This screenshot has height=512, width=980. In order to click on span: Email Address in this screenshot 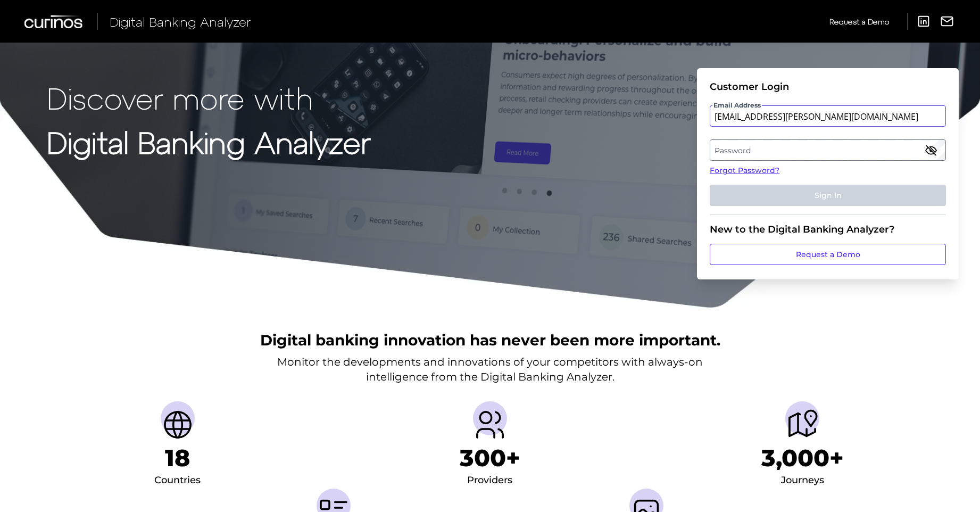, I will do `click(737, 106)`.